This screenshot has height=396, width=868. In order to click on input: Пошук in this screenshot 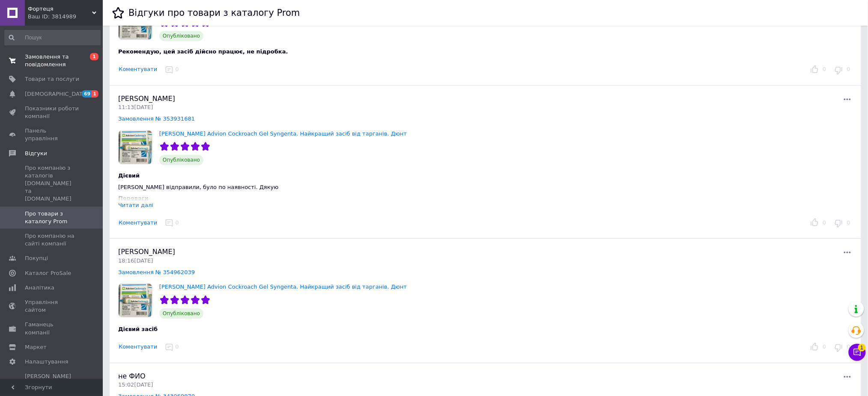, I will do `click(52, 38)`.